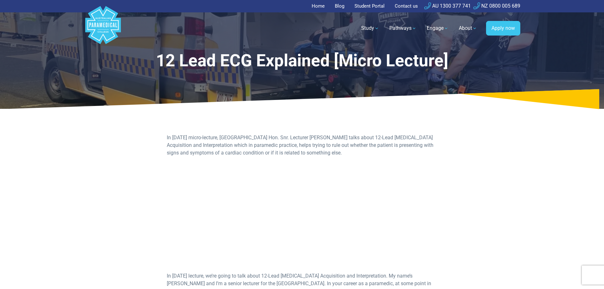  I want to click on a: Study, so click(370, 28).